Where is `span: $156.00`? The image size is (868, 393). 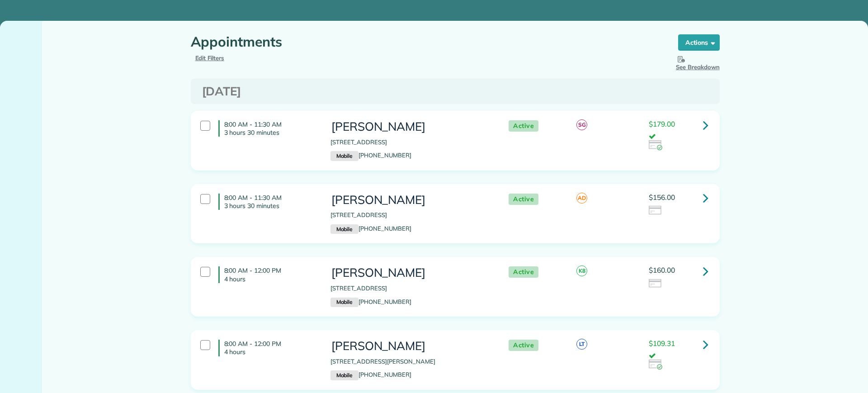 span: $156.00 is located at coordinates (661, 197).